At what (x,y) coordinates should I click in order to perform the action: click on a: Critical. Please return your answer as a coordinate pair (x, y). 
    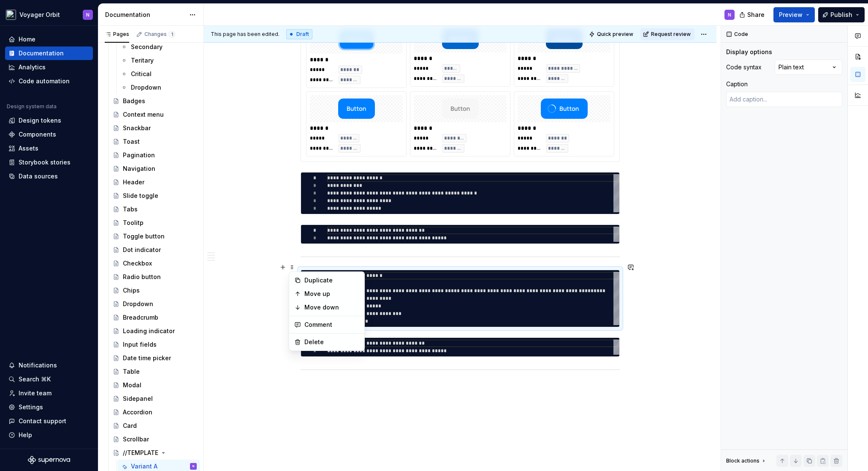
    Looking at the image, I should click on (159, 74).